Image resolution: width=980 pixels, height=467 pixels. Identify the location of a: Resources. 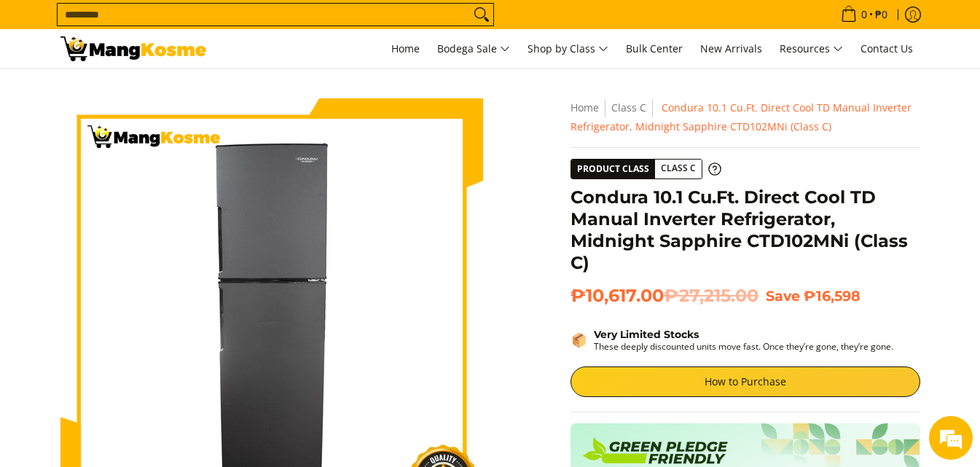
(812, 49).